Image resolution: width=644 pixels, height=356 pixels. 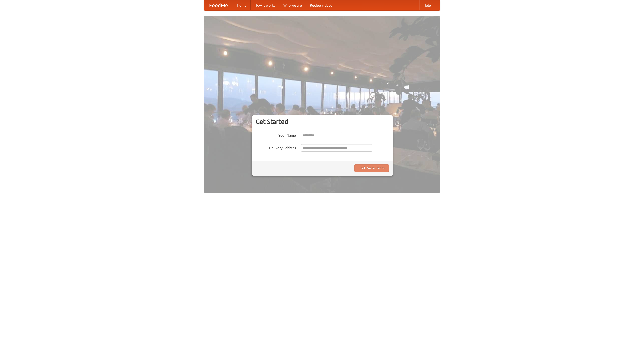 I want to click on a: Recipe videos, so click(x=321, y=5).